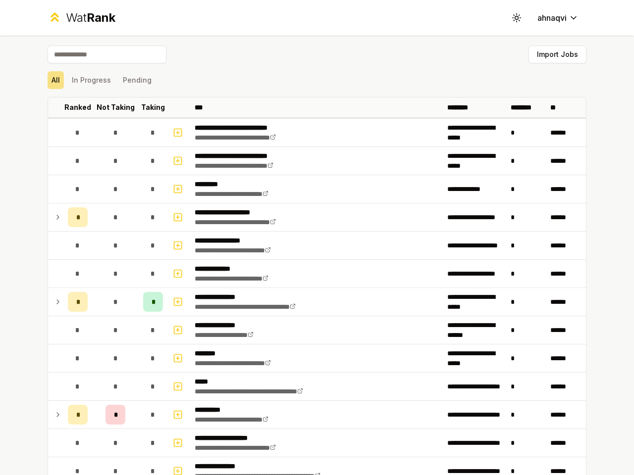  I want to click on span: Rank, so click(101, 17).